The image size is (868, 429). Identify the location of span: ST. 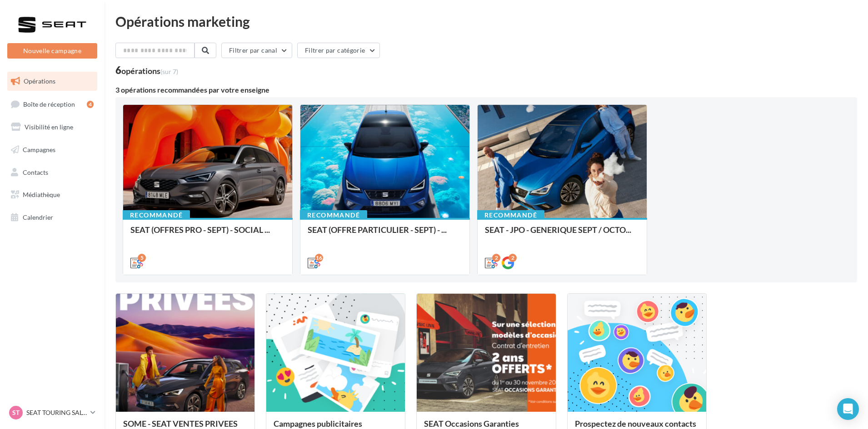
(16, 413).